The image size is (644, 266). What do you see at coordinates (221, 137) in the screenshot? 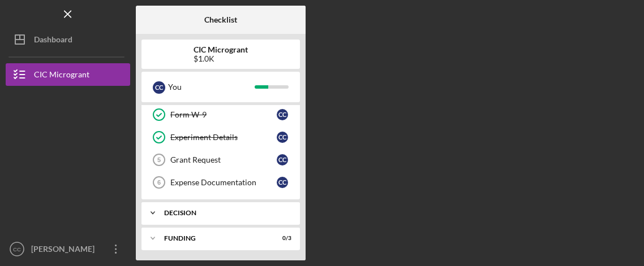
I see `a: Experiment DetailsCC` at bounding box center [221, 137].